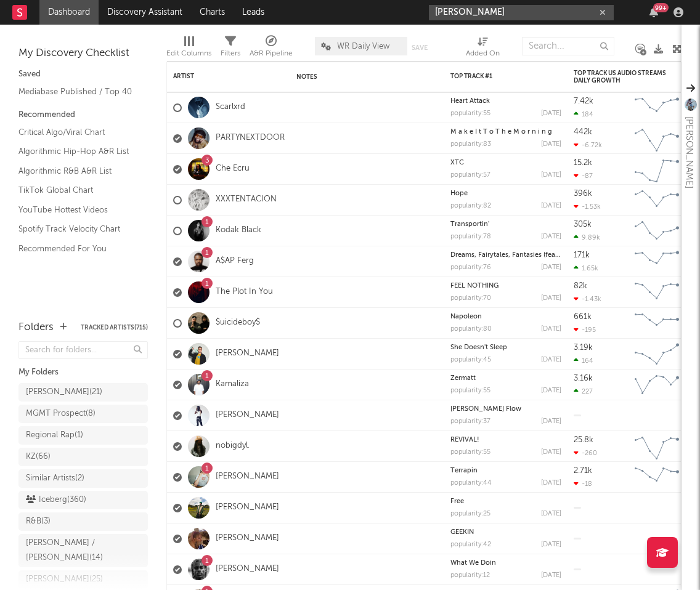 This screenshot has width=700, height=590. I want to click on button: 99+, so click(654, 12).